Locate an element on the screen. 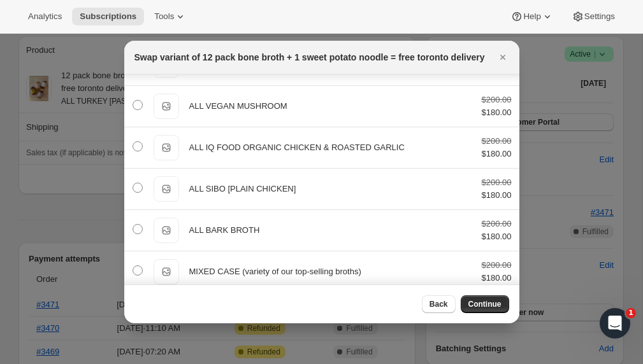 The image size is (643, 364). span: Back is located at coordinates (439, 304).